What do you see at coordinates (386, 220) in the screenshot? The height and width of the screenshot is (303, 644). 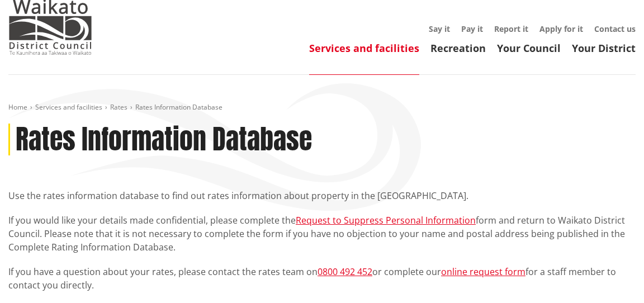 I see `a: Request to Suppress Personal Information` at bounding box center [386, 220].